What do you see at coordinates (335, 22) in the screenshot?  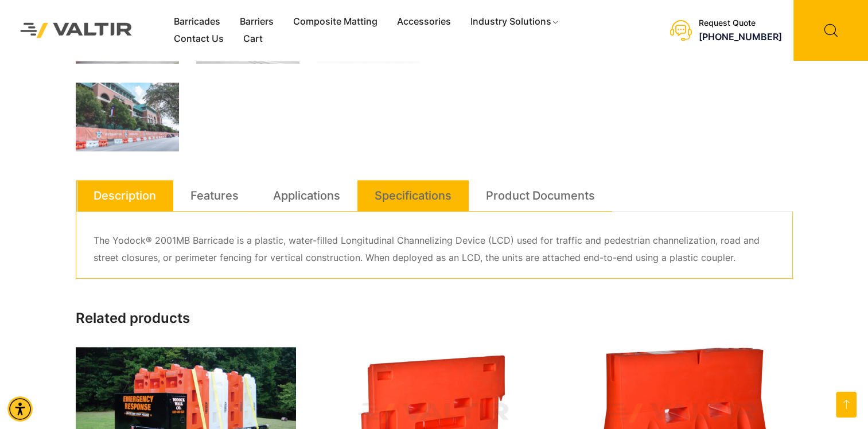 I see `a: Composite Matting` at bounding box center [335, 22].